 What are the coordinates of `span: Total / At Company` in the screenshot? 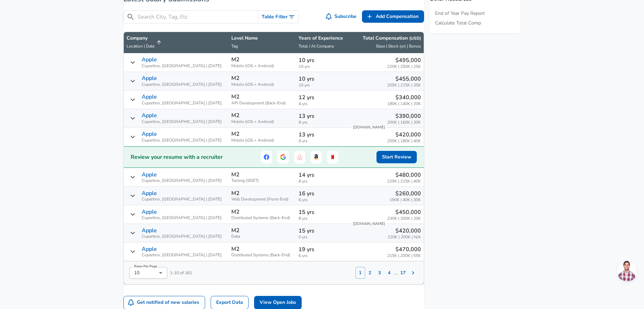 It's located at (316, 46).